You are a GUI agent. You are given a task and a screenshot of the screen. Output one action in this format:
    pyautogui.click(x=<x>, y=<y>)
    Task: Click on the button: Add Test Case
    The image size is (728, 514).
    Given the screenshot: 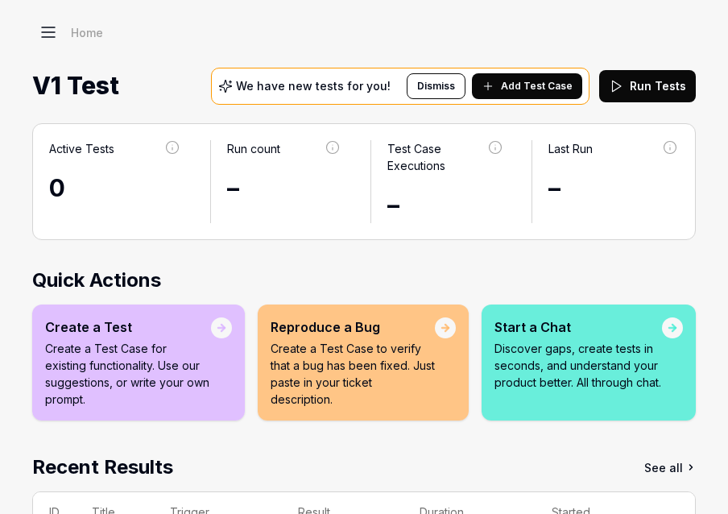 What is the action you would take?
    pyautogui.click(x=527, y=86)
    